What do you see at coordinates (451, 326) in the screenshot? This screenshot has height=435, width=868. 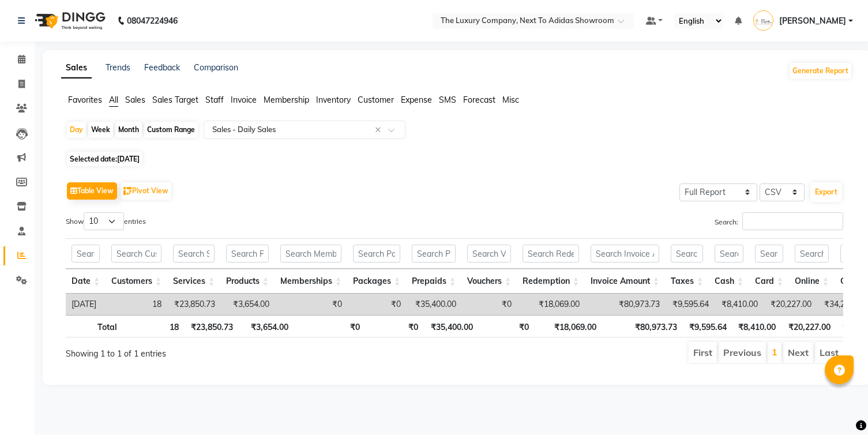 I see `th: ₹35,400.00` at bounding box center [451, 326].